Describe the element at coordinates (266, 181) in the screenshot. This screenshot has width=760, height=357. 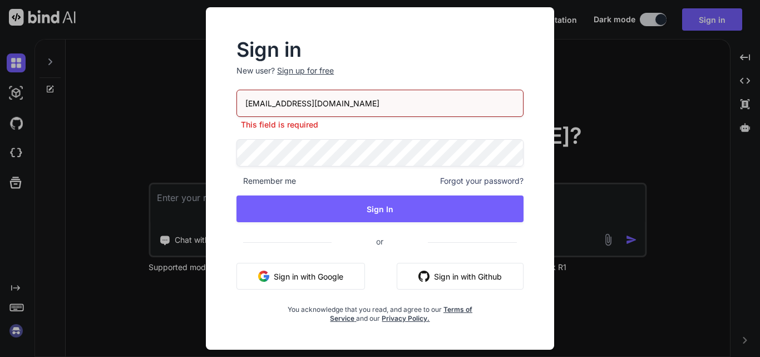
I see `span: Remember me` at that location.